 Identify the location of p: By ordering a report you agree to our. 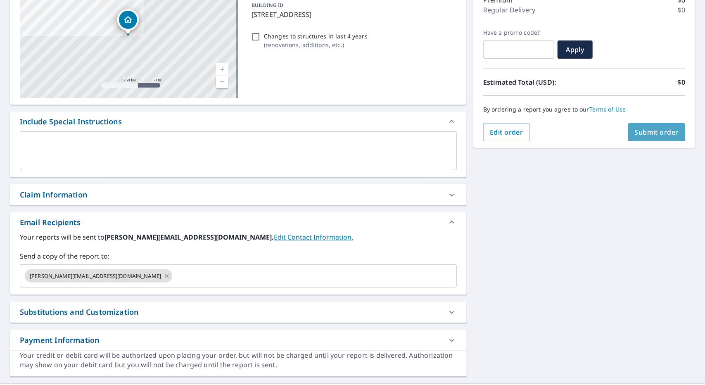
(584, 109).